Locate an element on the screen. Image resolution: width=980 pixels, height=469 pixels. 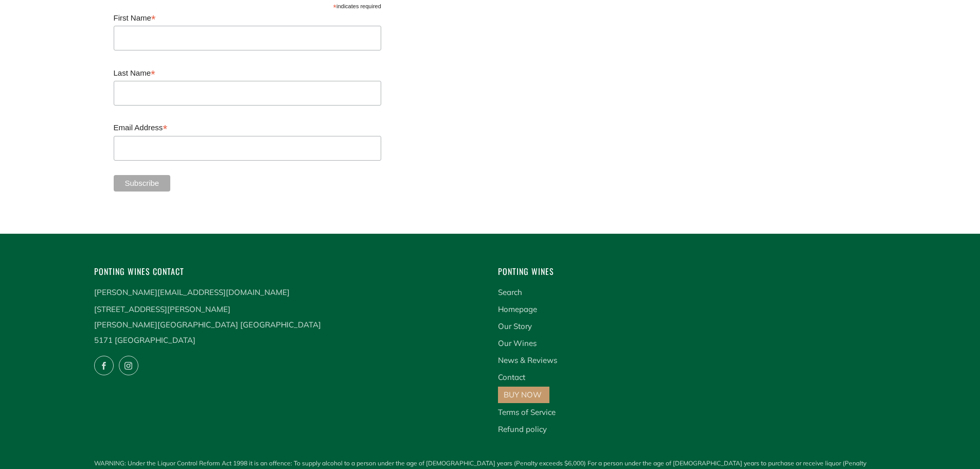
a: Homepage is located at coordinates (518, 309).